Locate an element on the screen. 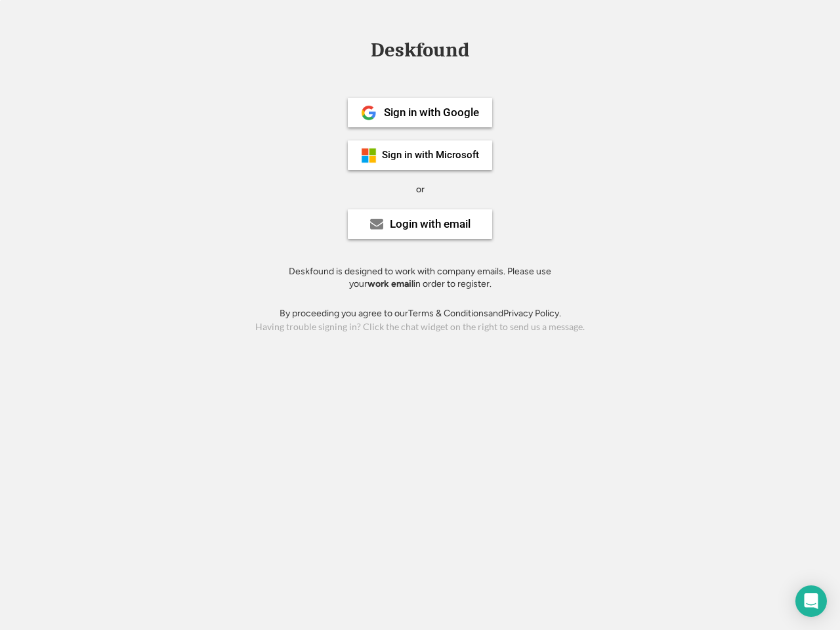 This screenshot has width=840, height=630. div: Deskfound is designed to work with company emails. Please use your in order to register. is located at coordinates (420, 277).